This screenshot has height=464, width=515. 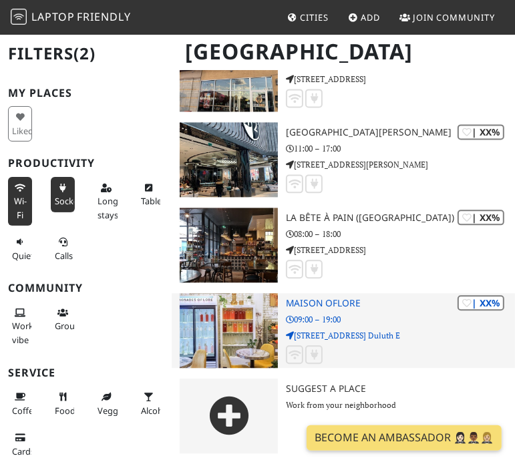 I want to click on h3: My Places, so click(x=86, y=93).